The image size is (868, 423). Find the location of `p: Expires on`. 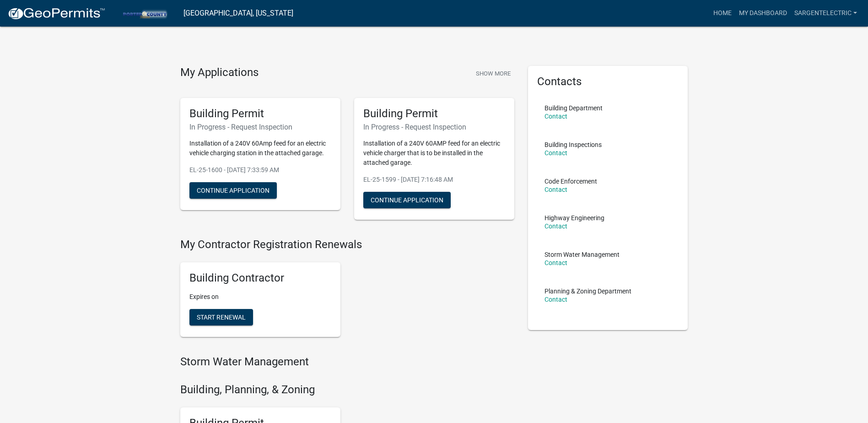

p: Expires on is located at coordinates (260, 297).